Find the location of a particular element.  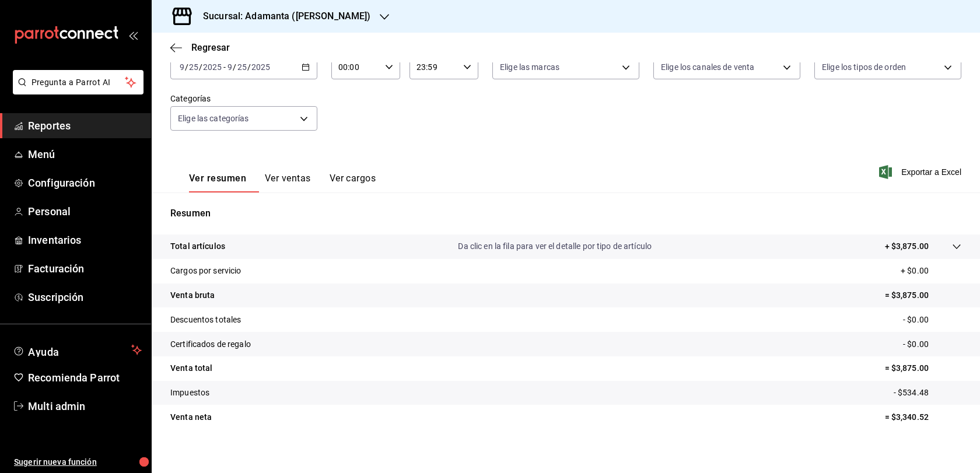

span: Facturación is located at coordinates (84, 269).